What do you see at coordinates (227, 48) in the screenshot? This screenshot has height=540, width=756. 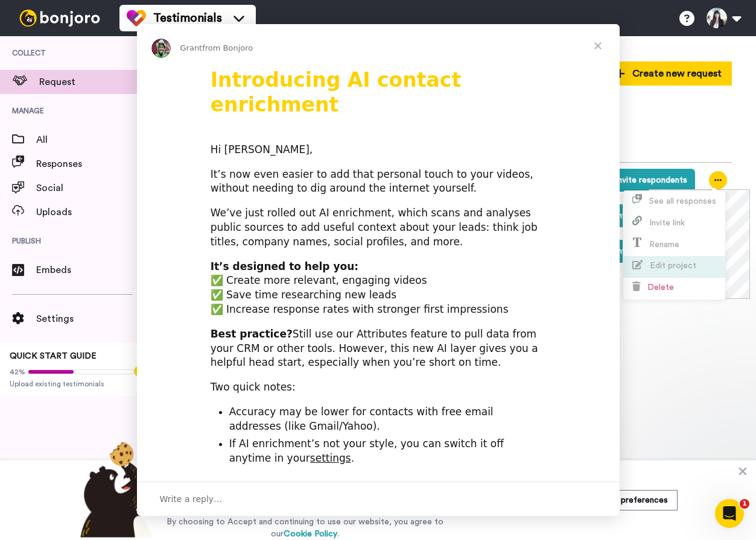 I see `span: from Bonjoro` at bounding box center [227, 48].